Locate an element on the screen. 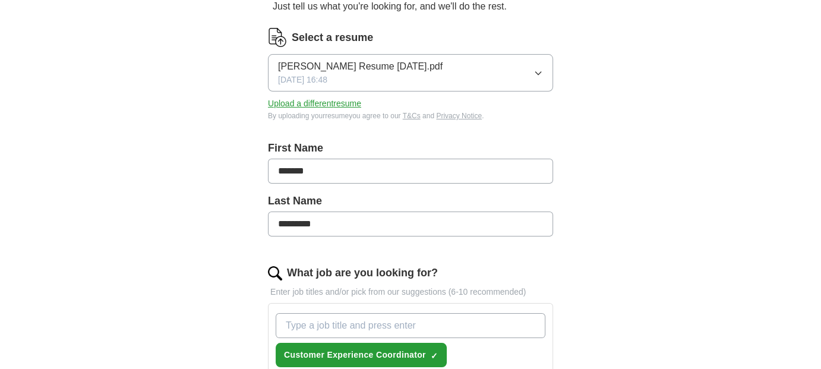 This screenshot has width=821, height=369. div: By uploading your resume you agree to our and . is located at coordinates (411, 116).